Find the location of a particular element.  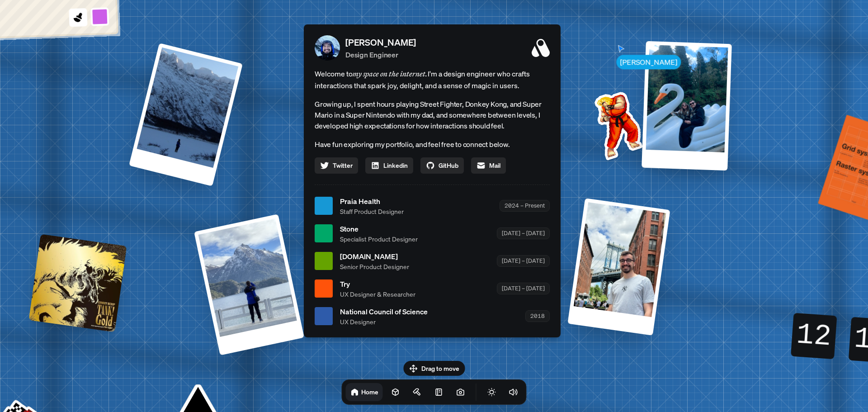

em: my space on the internet. is located at coordinates (390, 73).